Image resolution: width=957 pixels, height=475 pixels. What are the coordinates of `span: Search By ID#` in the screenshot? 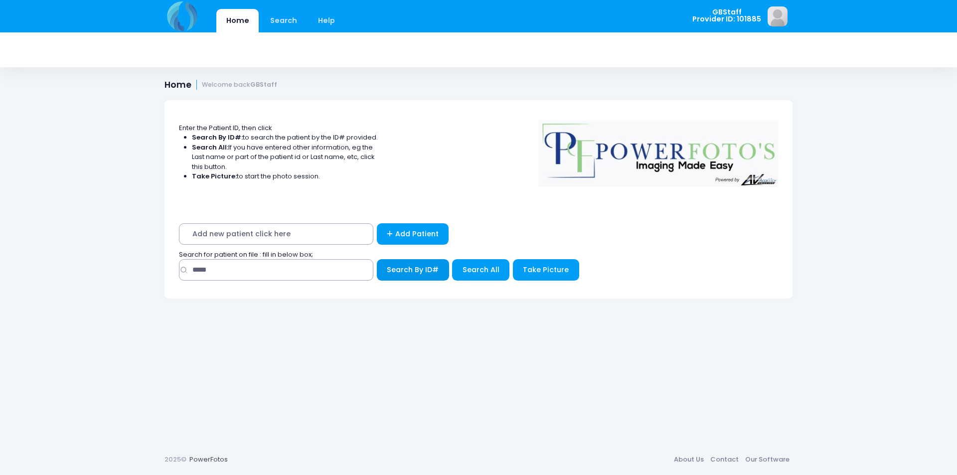 It's located at (413, 270).